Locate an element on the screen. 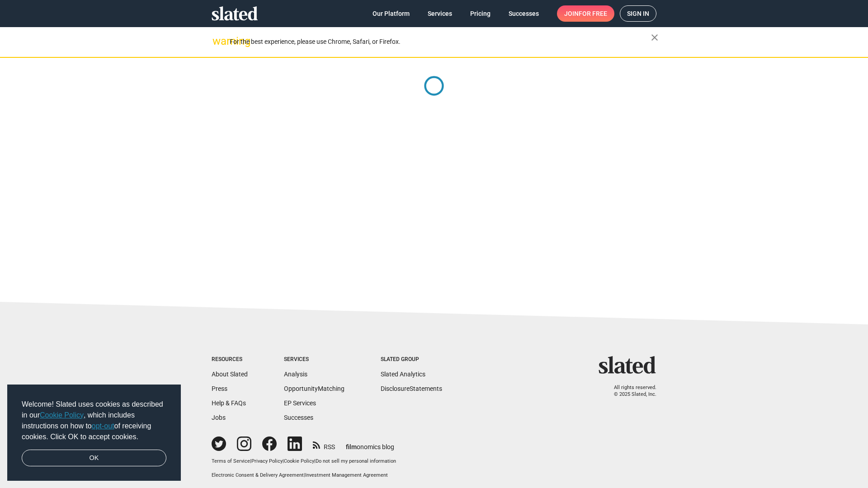 The height and width of the screenshot is (488, 868). a: dismiss cookie message is located at coordinates (94, 459).